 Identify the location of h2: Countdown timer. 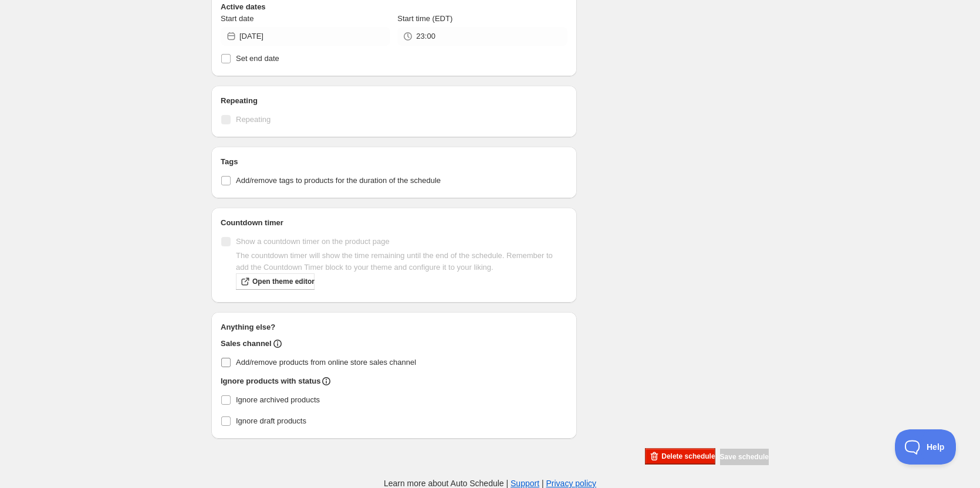
(394, 223).